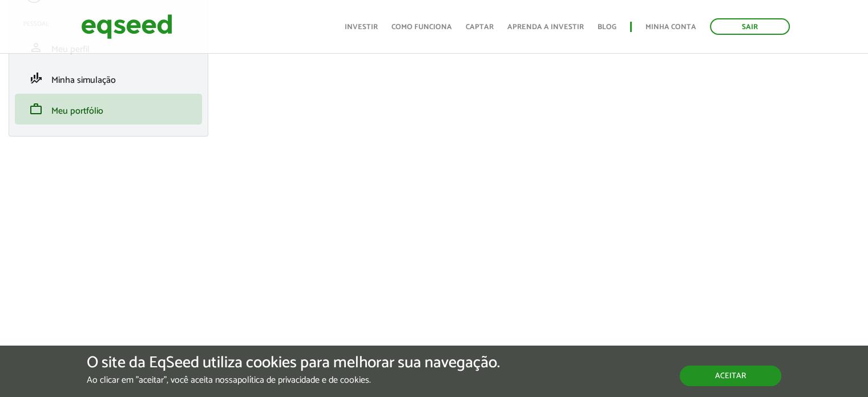 The image size is (868, 397). Describe the element at coordinates (77, 111) in the screenshot. I see `span: Meu portfólio` at that location.